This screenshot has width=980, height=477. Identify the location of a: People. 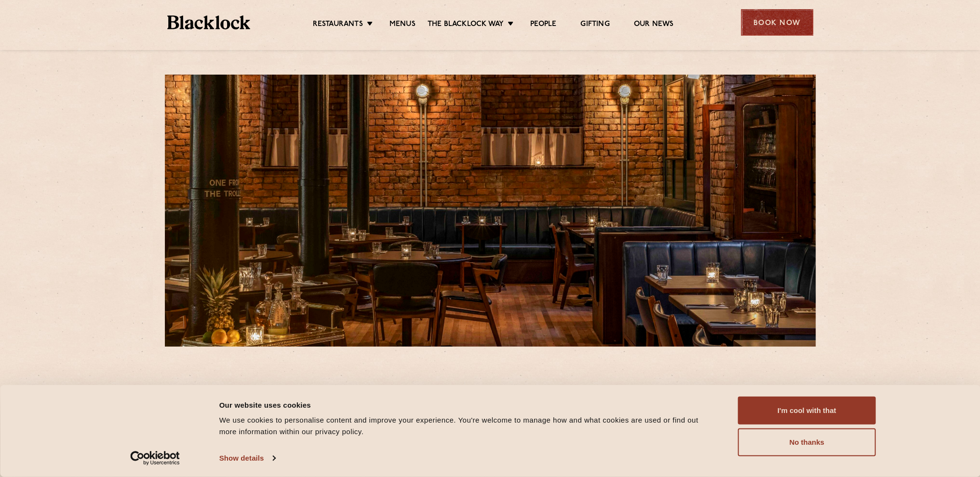
(544, 25).